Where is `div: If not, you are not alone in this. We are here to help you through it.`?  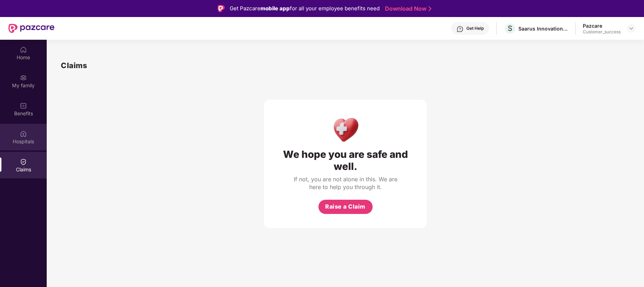
div: If not, you are not alone in this. We are here to help you through it. is located at coordinates (346, 183).